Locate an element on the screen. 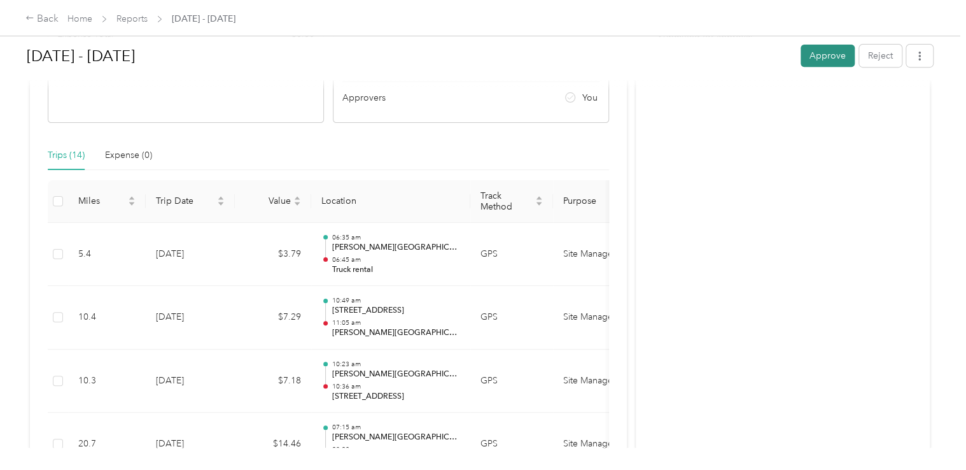 Image resolution: width=966 pixels, height=470 pixels. div: Expense (0) is located at coordinates (129, 155).